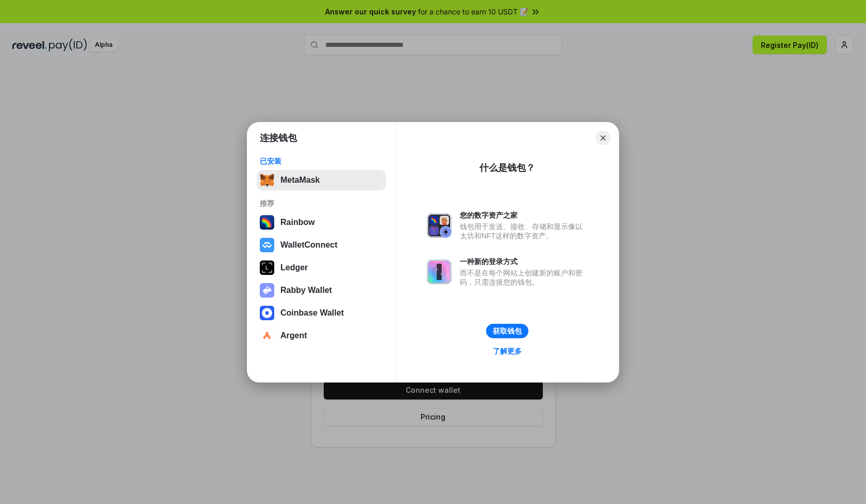 The height and width of the screenshot is (504, 866). Describe the element at coordinates (523, 216) in the screenshot. I see `div: 您的数字资产之家` at that location.